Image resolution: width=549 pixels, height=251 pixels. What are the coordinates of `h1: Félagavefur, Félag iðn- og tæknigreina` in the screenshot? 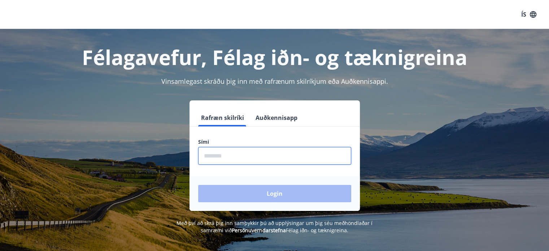 It's located at (275, 57).